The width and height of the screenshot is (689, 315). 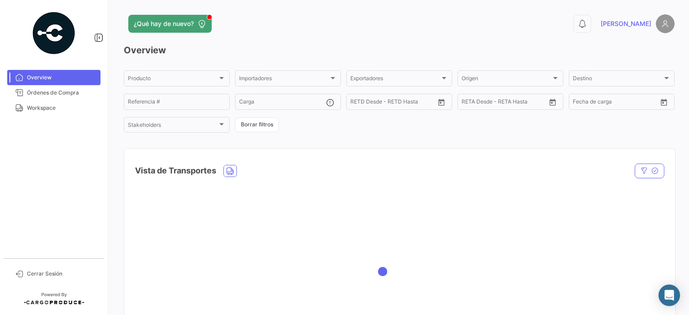 I want to click on button: ¿Qué hay de nuevo?, so click(x=170, y=24).